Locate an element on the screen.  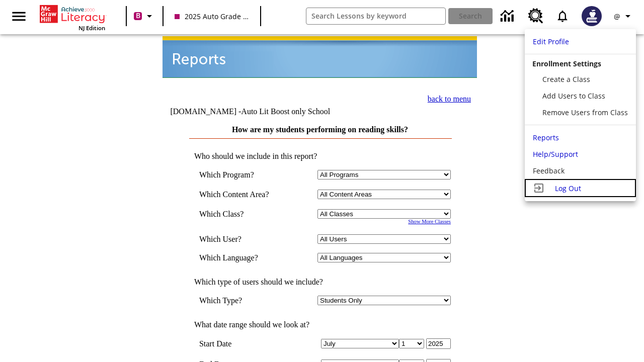
span: Feedback is located at coordinates (549, 170).